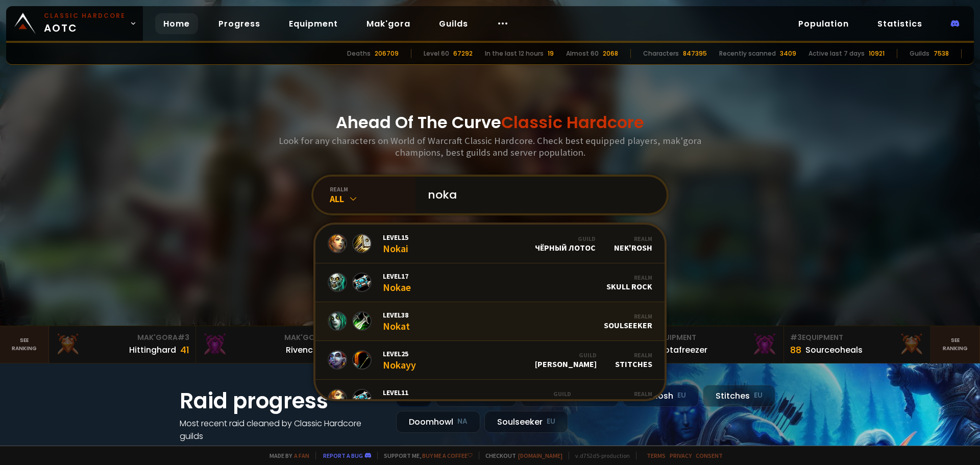 This screenshot has width=980, height=465. What do you see at coordinates (396, 243) in the screenshot?
I see `div: Nokai` at bounding box center [396, 243].